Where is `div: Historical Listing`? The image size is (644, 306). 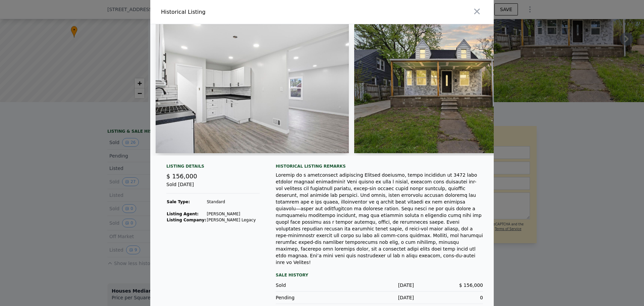
div: Historical Listing is located at coordinates (240, 12).